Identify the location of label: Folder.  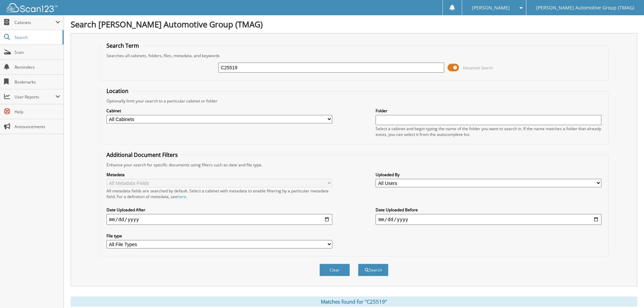
(489, 111).